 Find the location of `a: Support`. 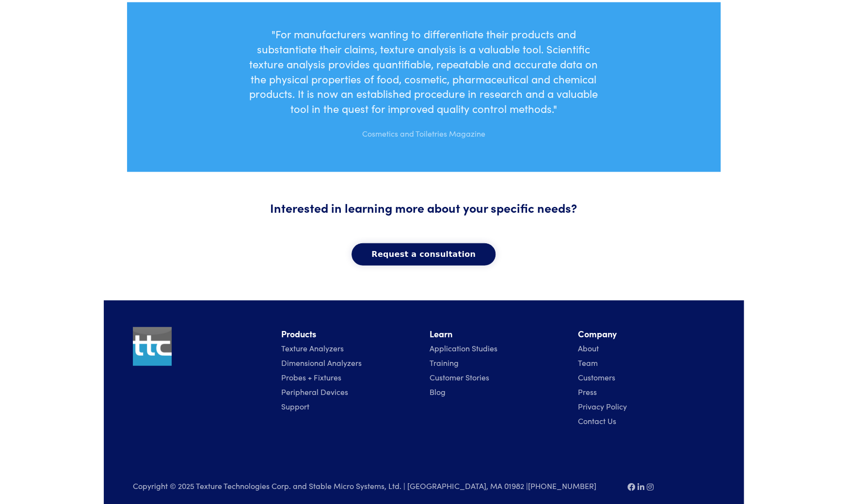

a: Support is located at coordinates (295, 406).